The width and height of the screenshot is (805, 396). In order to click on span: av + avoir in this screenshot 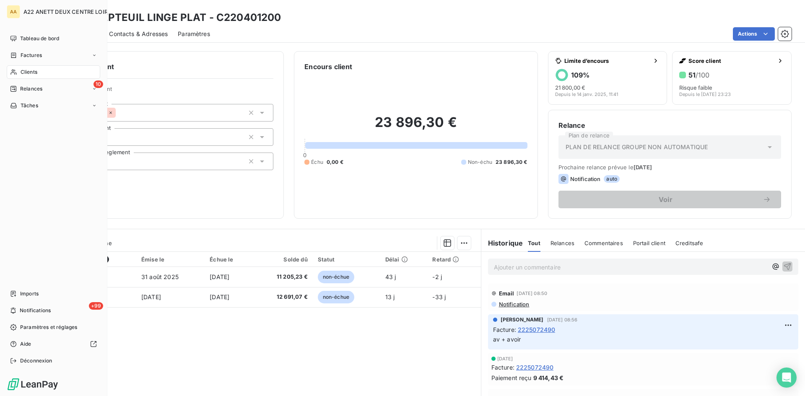, I will do `click(507, 339)`.